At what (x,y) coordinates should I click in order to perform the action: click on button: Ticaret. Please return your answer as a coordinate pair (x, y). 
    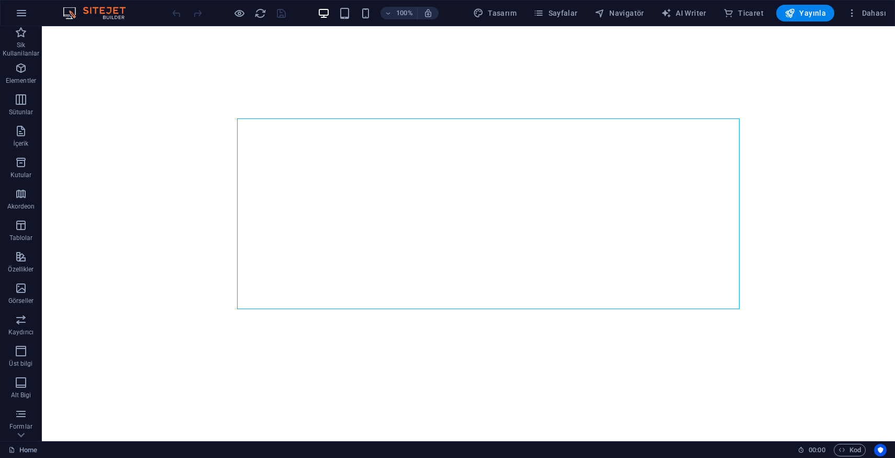
    Looking at the image, I should click on (743, 13).